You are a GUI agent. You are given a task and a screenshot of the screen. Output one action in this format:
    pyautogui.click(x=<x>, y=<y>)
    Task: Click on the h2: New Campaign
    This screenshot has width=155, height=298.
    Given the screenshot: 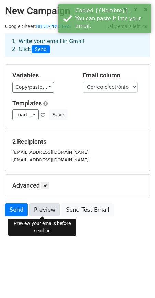 What is the action you would take?
    pyautogui.click(x=78, y=11)
    